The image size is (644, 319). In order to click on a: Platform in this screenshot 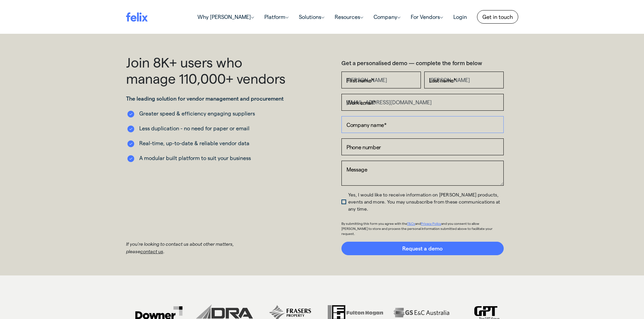, I will do `click(277, 17)`.